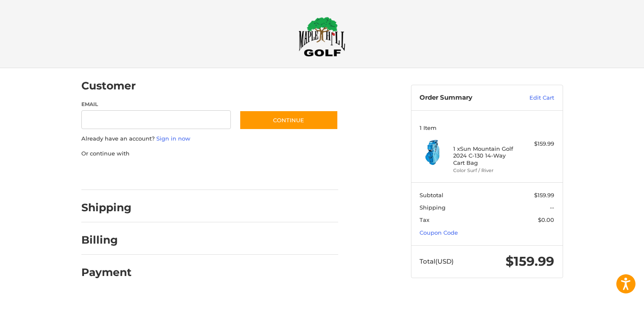 The height and width of the screenshot is (319, 644). I want to click on h4: 1 x Sun Mountain Golf 2024 C-130 14-Way Cart Bag, so click(485, 155).